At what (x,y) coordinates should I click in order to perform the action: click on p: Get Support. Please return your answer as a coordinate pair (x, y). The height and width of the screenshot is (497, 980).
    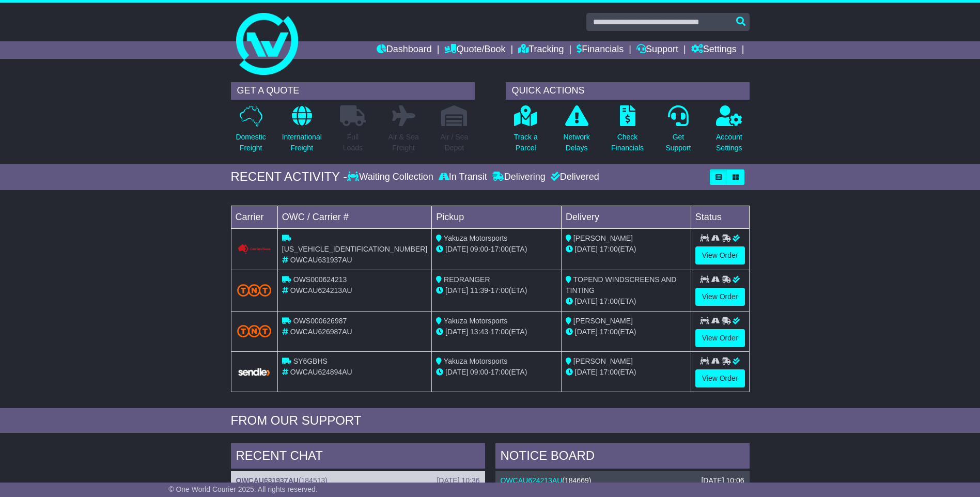
    Looking at the image, I should click on (678, 142).